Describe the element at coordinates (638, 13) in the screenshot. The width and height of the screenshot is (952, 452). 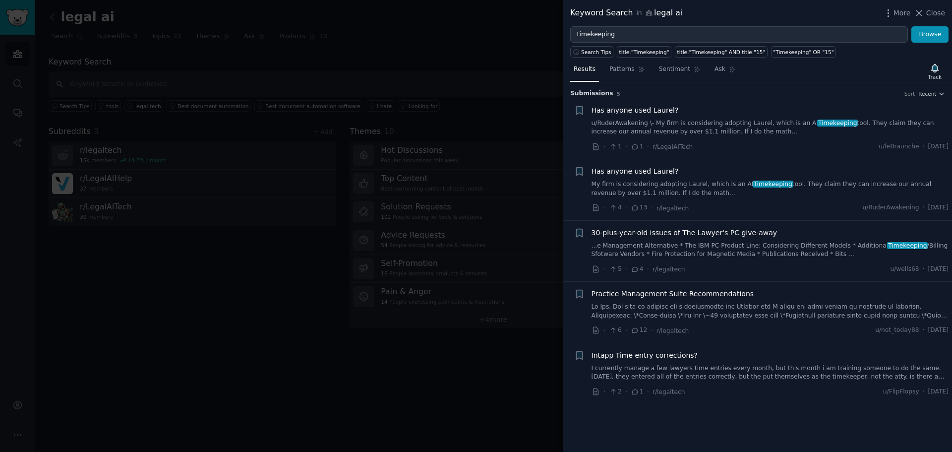
I see `span: in` at that location.